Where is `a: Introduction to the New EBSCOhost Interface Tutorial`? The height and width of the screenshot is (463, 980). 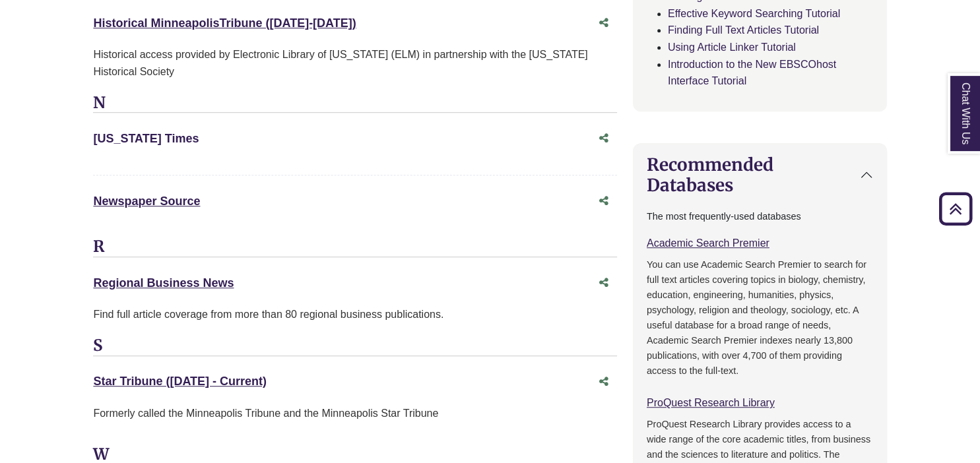
a: Introduction to the New EBSCOhost Interface Tutorial is located at coordinates (752, 73).